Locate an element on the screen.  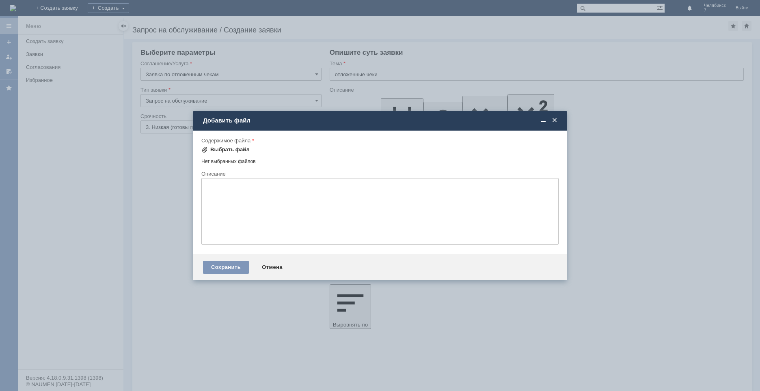
div: Выбрать файл is located at coordinates (230, 150).